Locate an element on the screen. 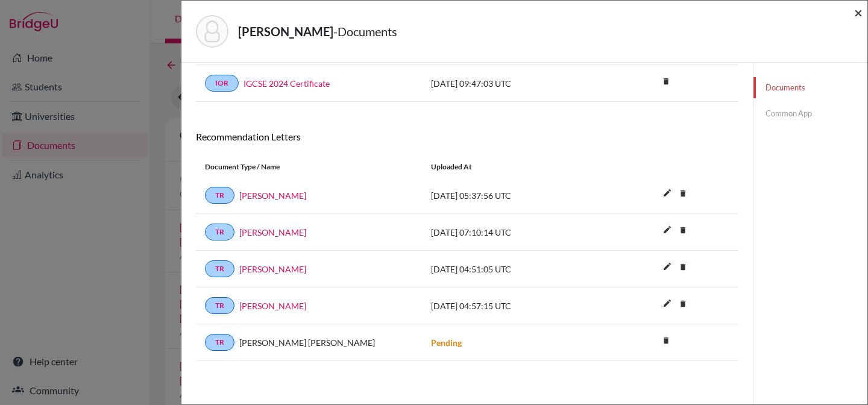 Image resolution: width=868 pixels, height=405 pixels. a: Documents is located at coordinates (811, 88).